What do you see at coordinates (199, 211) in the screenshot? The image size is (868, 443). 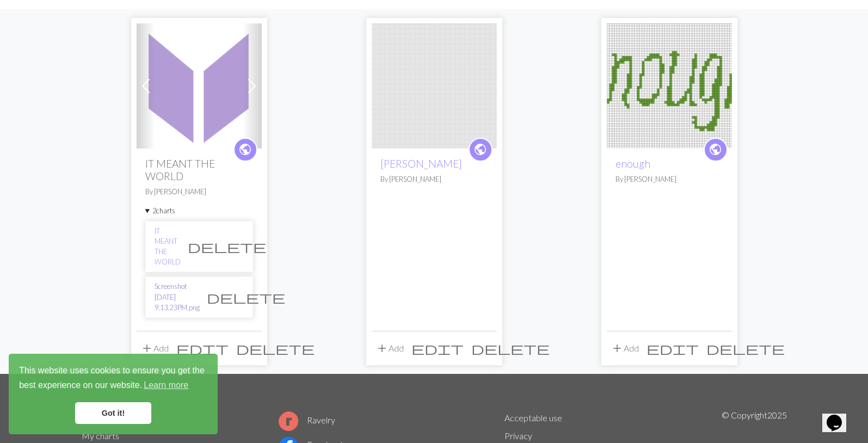 I see `summary: 2charts` at bounding box center [199, 211].